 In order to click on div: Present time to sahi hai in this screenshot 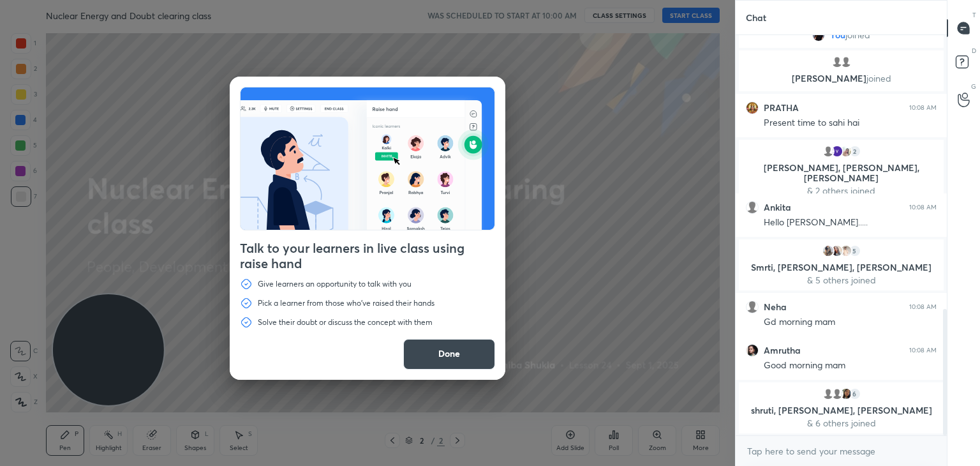, I will do `click(850, 123)`.